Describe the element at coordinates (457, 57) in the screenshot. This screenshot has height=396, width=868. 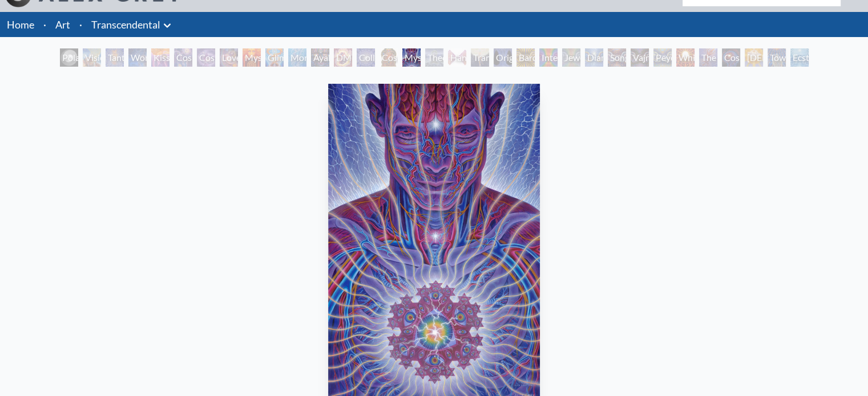
I see `div: Hands that See` at that location.